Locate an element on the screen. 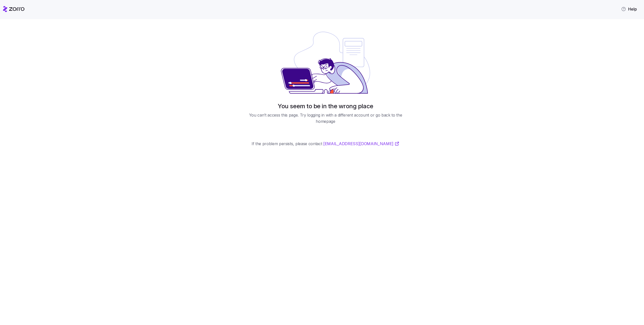 Image resolution: width=644 pixels, height=325 pixels. span: Help is located at coordinates (629, 9).